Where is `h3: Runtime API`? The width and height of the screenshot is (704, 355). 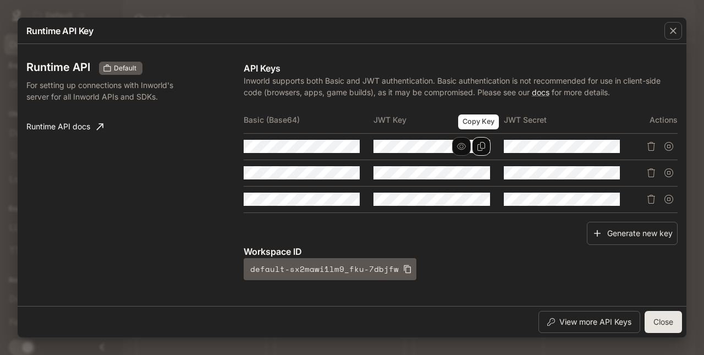 h3: Runtime API is located at coordinates (58, 67).